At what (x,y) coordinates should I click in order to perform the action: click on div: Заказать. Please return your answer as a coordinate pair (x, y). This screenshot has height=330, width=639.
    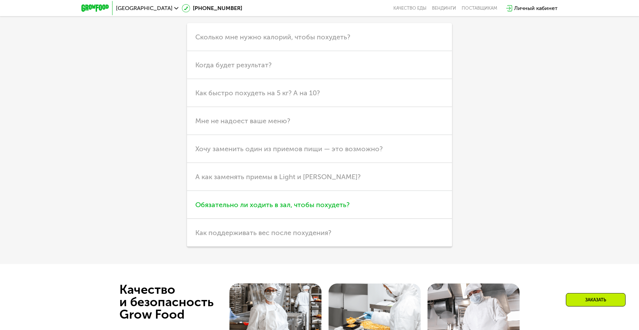
    Looking at the image, I should click on (595, 299).